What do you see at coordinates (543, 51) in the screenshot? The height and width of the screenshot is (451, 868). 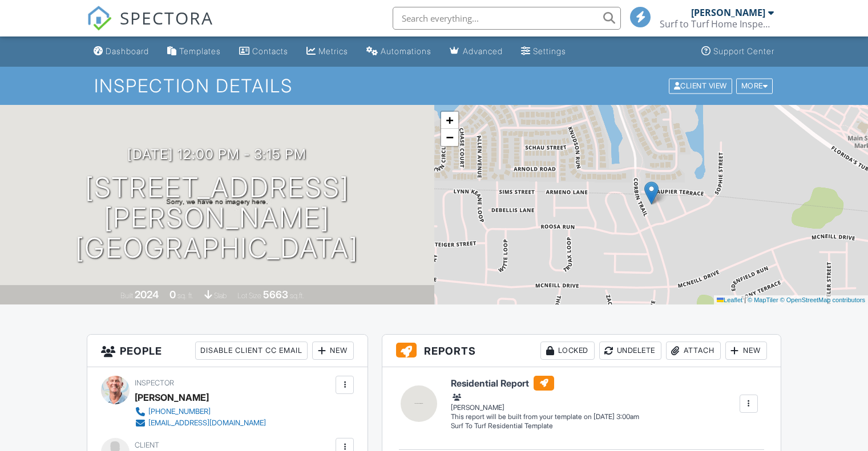 I see `a: Settings` at bounding box center [543, 51].